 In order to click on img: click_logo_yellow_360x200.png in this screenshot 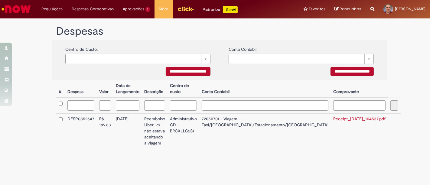, I will do `click(186, 9)`.